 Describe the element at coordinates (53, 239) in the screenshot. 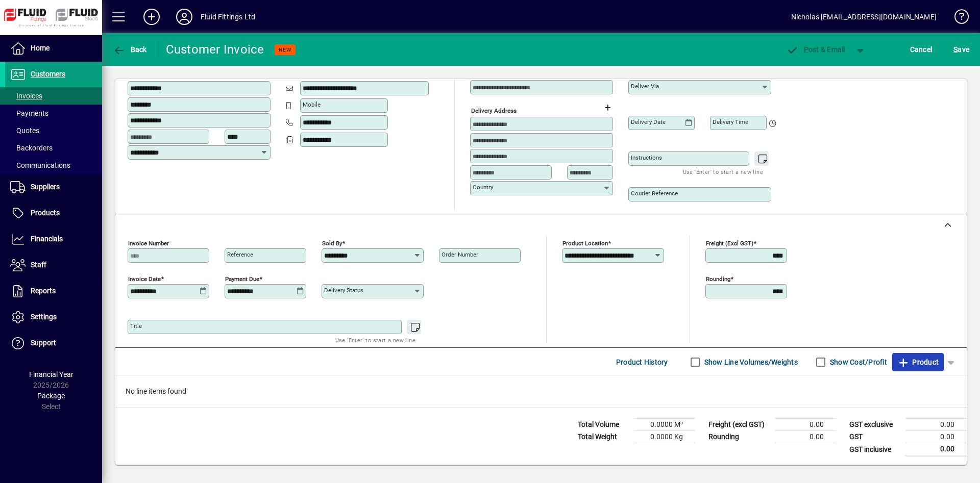

I see `a: Financials` at that location.